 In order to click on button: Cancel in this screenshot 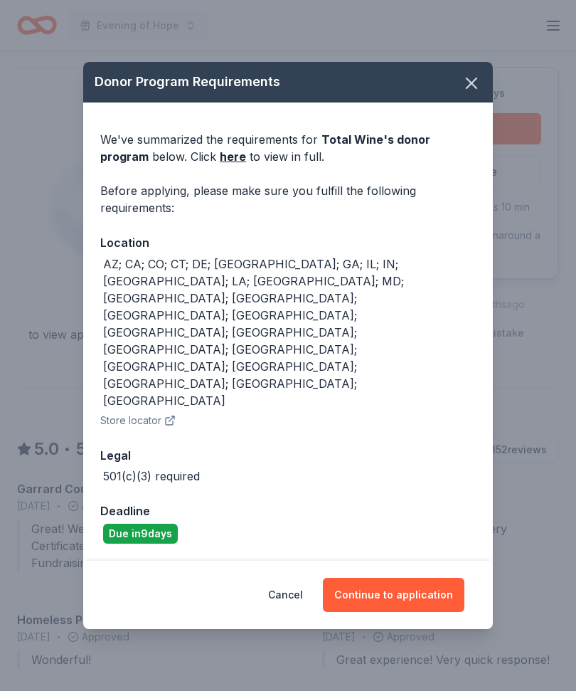, I will do `click(285, 595)`.